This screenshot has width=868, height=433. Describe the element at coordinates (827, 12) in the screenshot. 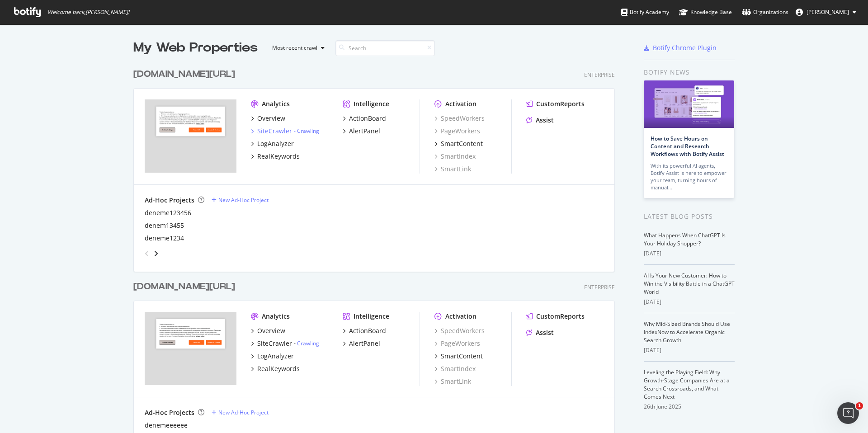

I see `span: Mert Bilgiç` at that location.